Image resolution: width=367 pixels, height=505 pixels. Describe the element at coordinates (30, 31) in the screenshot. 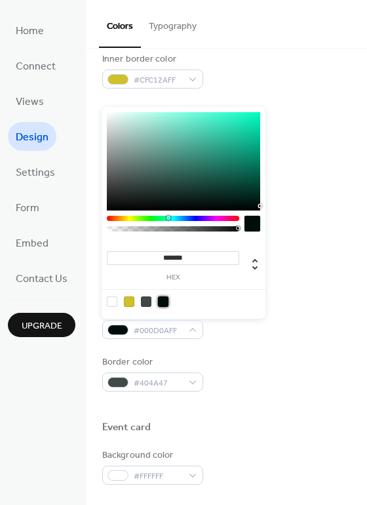

I see `span: Home` at that location.